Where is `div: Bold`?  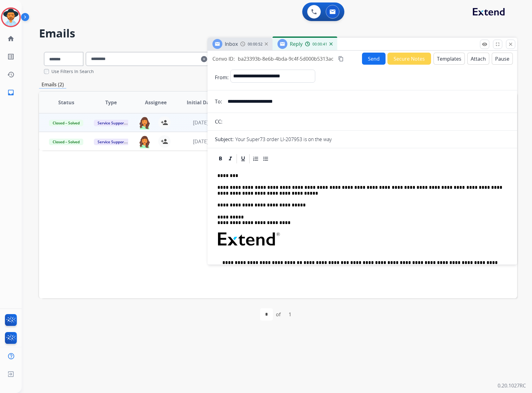
div: Bold is located at coordinates (221, 159).